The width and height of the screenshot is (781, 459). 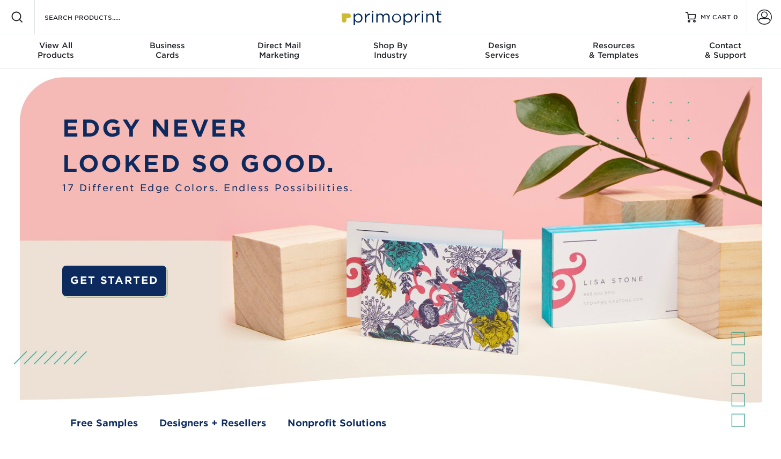 I want to click on div: & Templates, so click(x=613, y=50).